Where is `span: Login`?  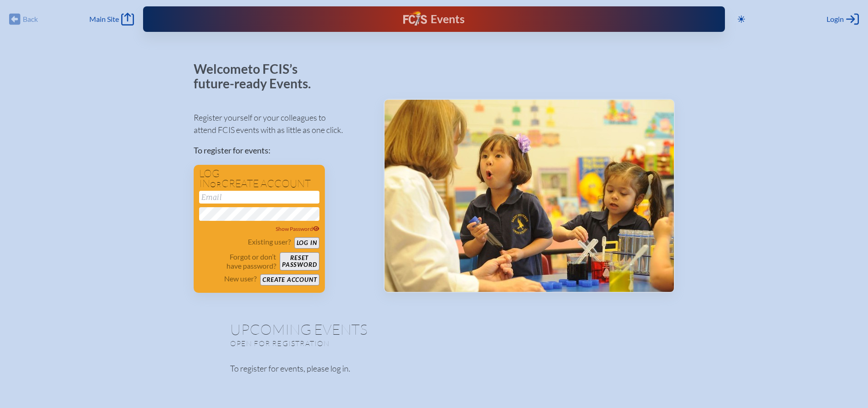
span: Login is located at coordinates (835, 19).